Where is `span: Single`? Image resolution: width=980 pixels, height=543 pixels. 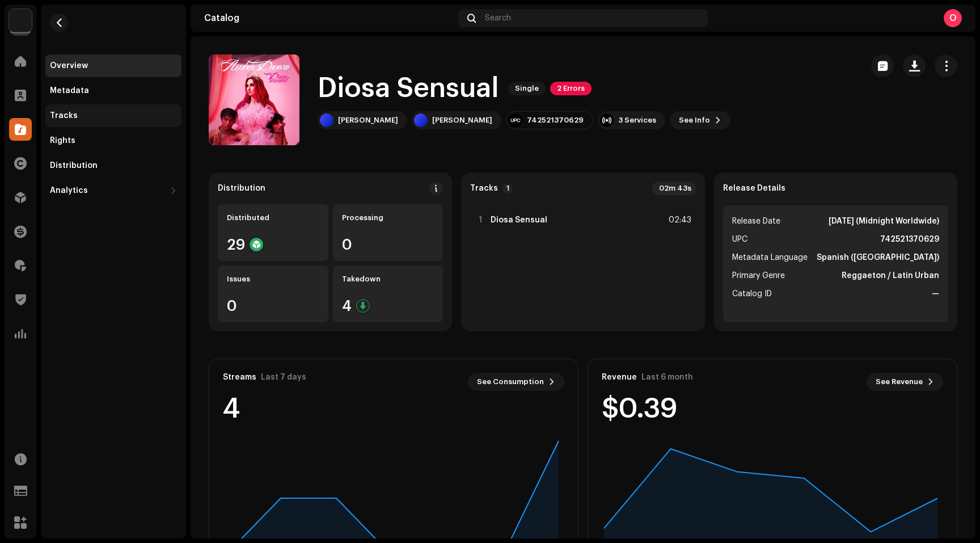 span: Single is located at coordinates (527, 89).